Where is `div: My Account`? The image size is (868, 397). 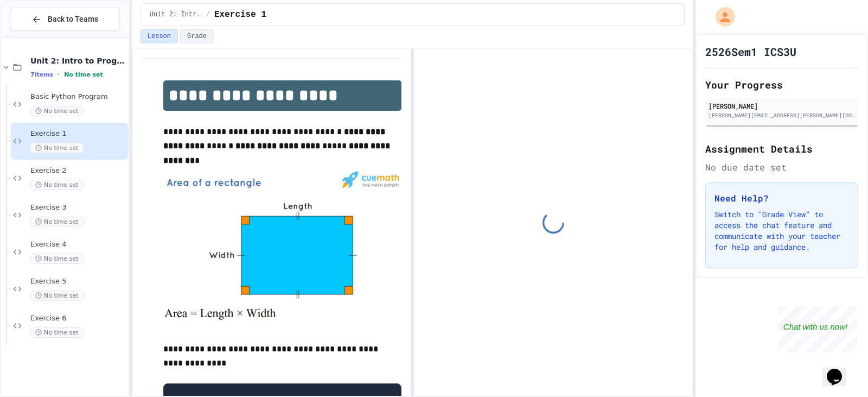
div: My Account is located at coordinates (721, 17).